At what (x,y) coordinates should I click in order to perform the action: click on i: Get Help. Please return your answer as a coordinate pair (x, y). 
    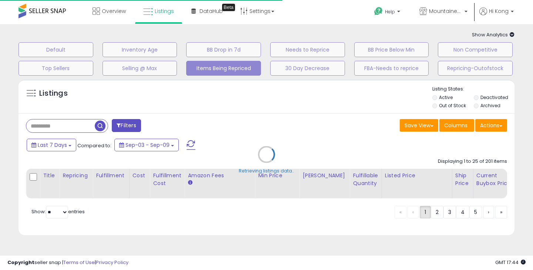
    Looking at the image, I should click on (378, 11).